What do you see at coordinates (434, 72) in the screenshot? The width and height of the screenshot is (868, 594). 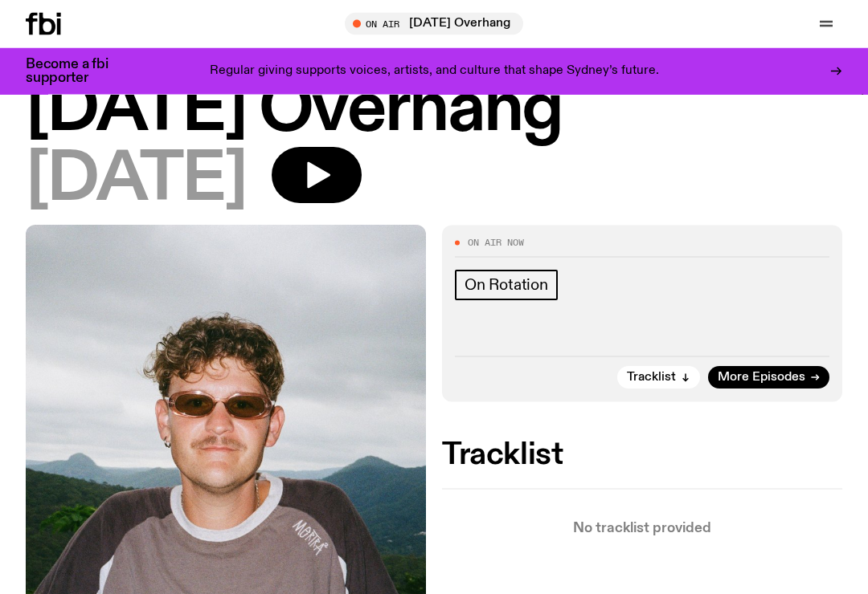 I see `p: Regular giving supports voices, artists, and culture that shape Sydney’s future.` at bounding box center [434, 72].